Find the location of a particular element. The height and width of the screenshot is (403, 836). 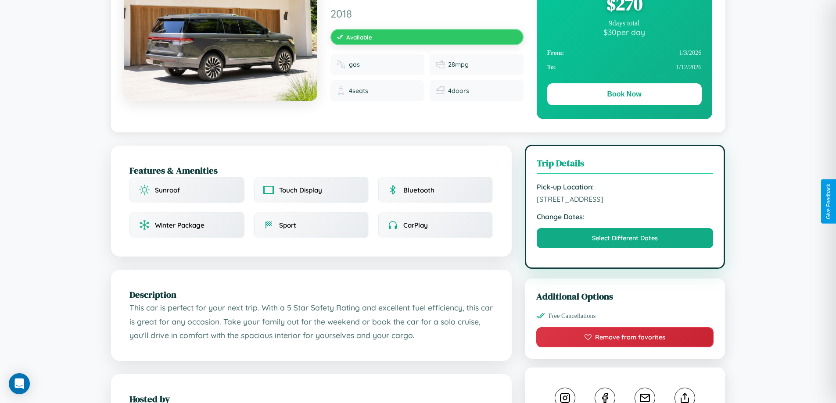

span: Sport is located at coordinates (288, 225).